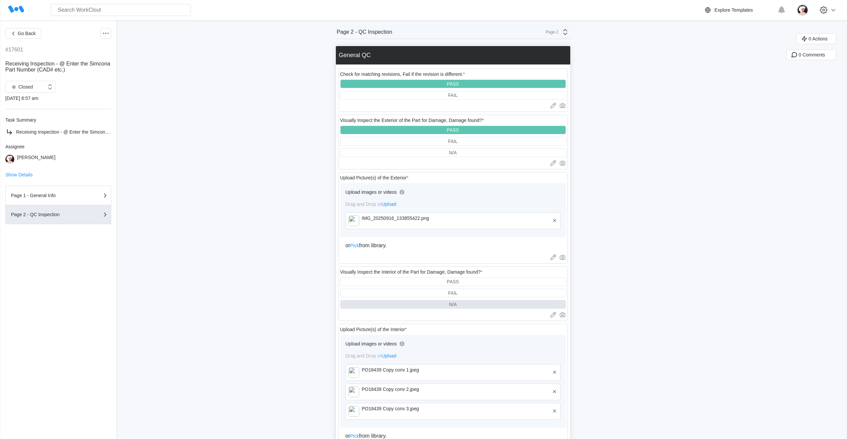  Describe the element at coordinates (58, 132) in the screenshot. I see `a: Receiving Inspection - @ Enter the Simcona Part Number (CAD# etc.)` at that location.